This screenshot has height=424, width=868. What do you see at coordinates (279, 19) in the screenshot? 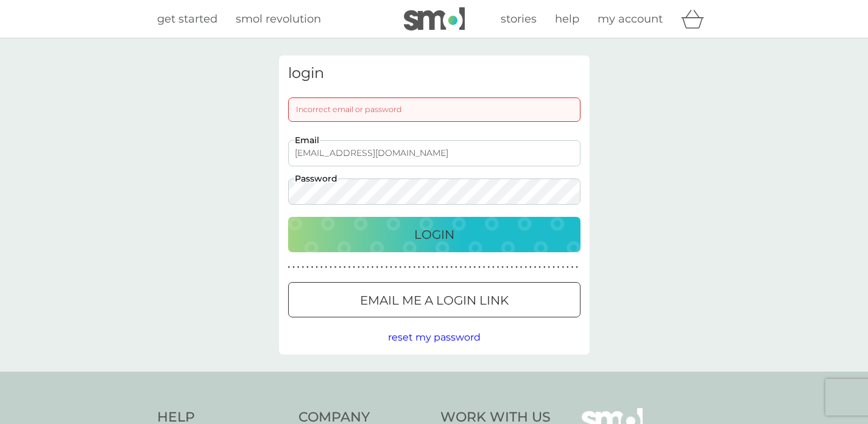
I see `span: smol revolution` at bounding box center [279, 19].